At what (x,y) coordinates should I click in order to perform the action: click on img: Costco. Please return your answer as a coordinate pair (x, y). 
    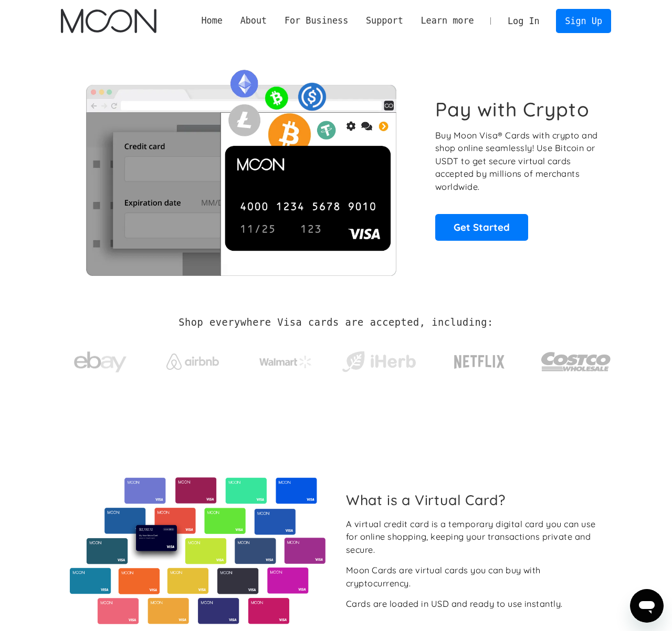
    Looking at the image, I should click on (576, 361).